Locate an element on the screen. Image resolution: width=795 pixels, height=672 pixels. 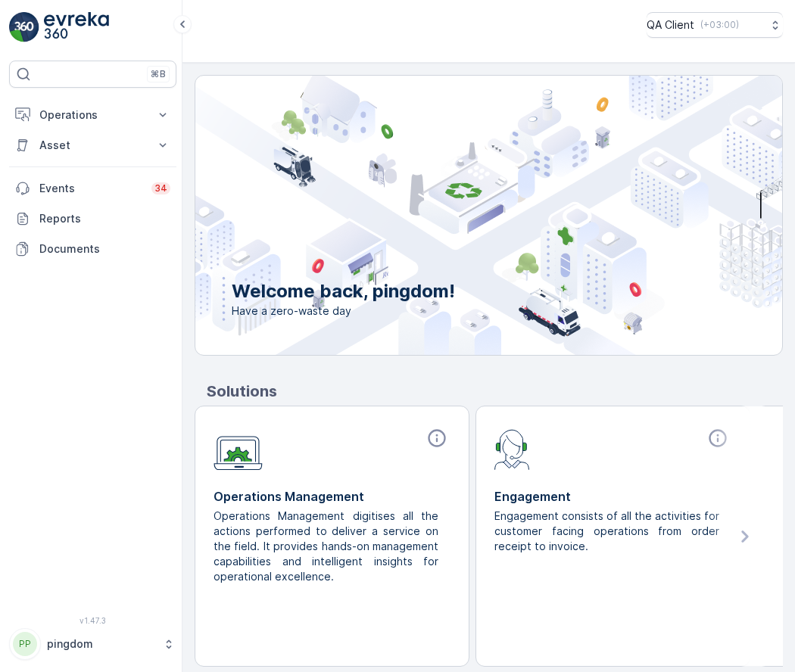
p: Operations is located at coordinates (92, 115).